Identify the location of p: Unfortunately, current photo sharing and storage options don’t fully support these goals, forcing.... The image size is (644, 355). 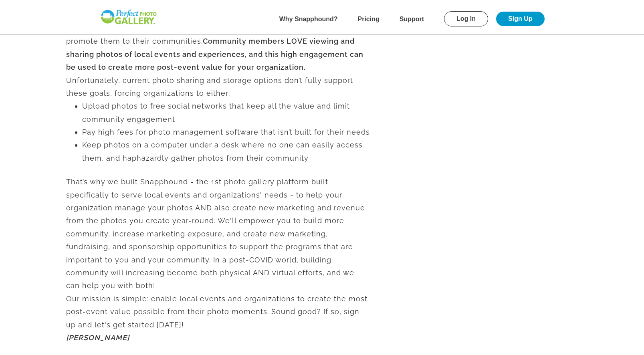
(218, 87).